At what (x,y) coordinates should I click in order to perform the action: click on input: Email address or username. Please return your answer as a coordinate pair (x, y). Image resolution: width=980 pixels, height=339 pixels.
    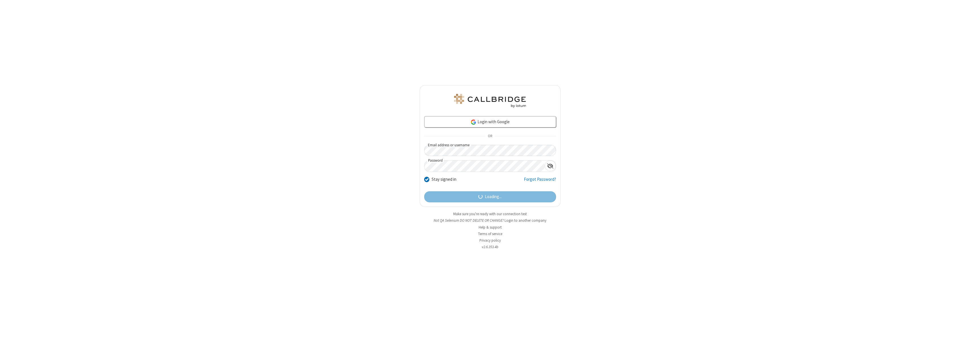
    Looking at the image, I should click on (490, 150).